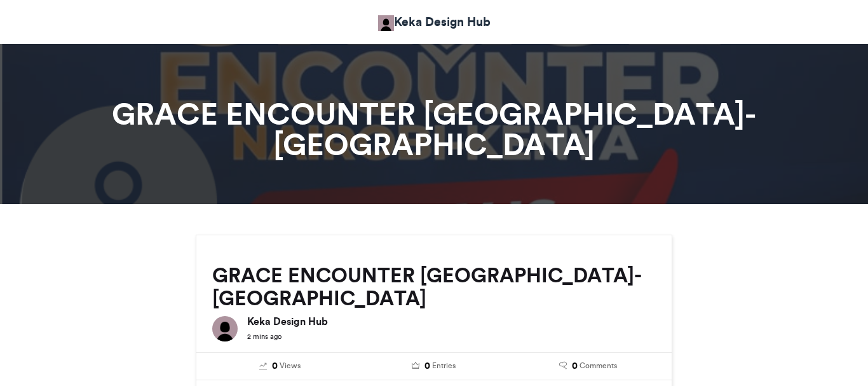 The width and height of the screenshot is (868, 386). I want to click on small: 2 mins ago, so click(265, 336).